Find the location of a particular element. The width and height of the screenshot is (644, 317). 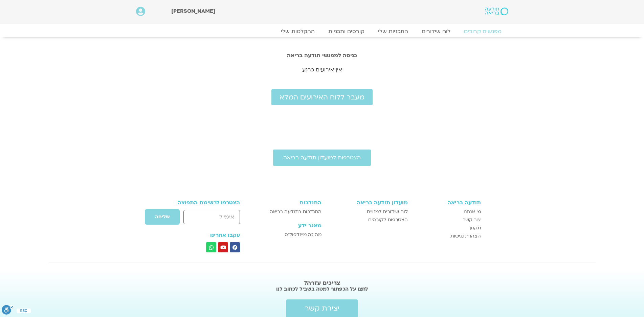

h3: מועדון תודעה בריאה is located at coordinates (368, 203).